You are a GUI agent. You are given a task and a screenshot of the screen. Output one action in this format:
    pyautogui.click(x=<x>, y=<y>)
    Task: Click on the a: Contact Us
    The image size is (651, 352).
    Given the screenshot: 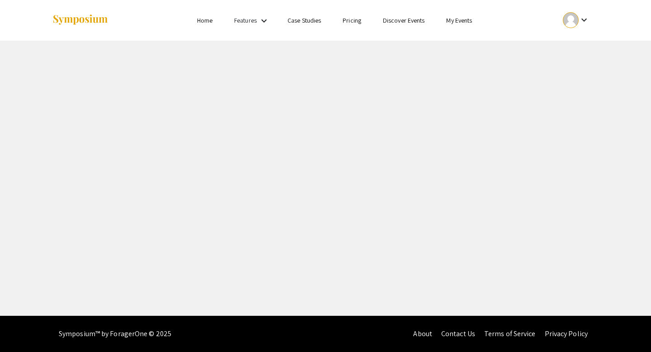 What is the action you would take?
    pyautogui.click(x=458, y=333)
    